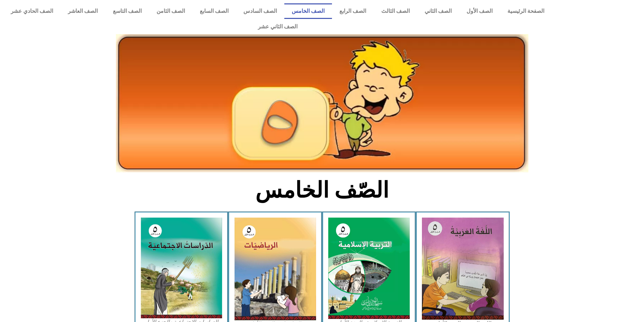 The image size is (644, 322). What do you see at coordinates (32, 11) in the screenshot?
I see `a: الصف الحادي عشر` at bounding box center [32, 11].